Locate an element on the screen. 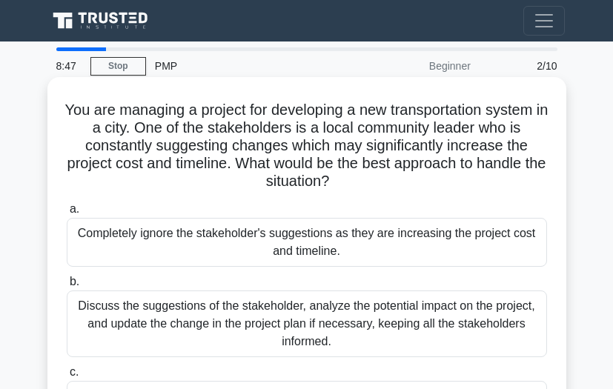 This screenshot has width=613, height=389. a: Stop is located at coordinates (118, 66).